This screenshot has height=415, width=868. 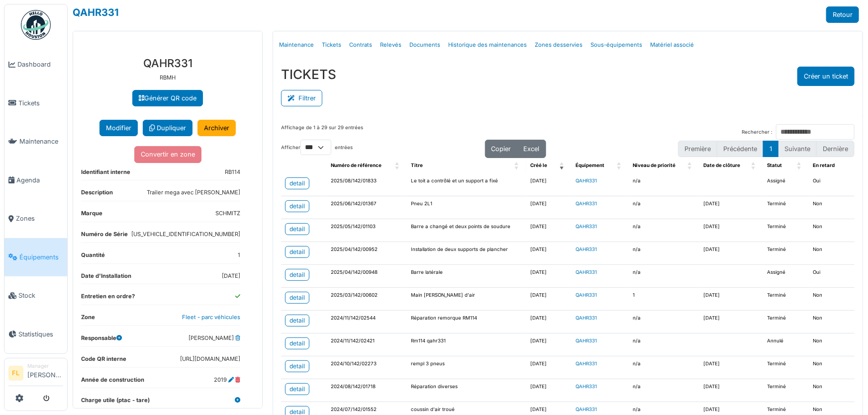 What do you see at coordinates (322, 131) in the screenshot?
I see `div: Affichage de 1 à 29 sur 29 entrées` at bounding box center [322, 131].